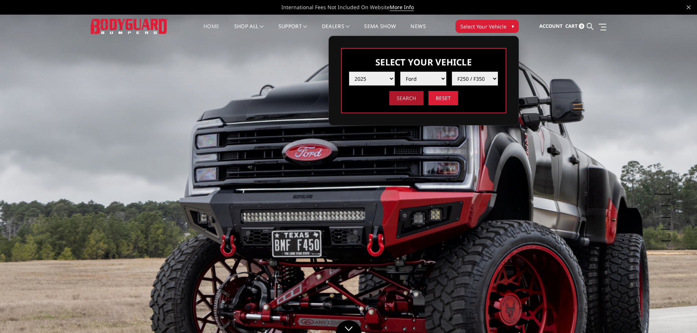  What do you see at coordinates (336, 31) in the screenshot?
I see `a: Dealers` at bounding box center [336, 31].